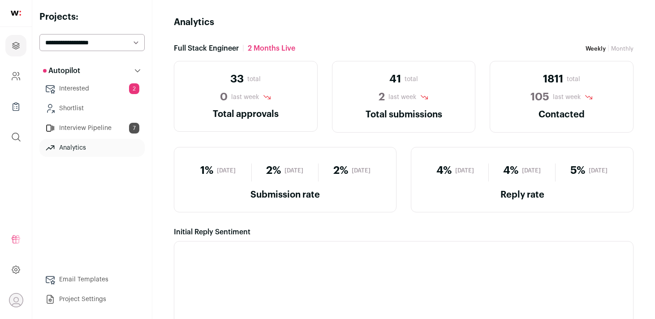 Image resolution: width=655 pixels, height=319 pixels. Describe the element at coordinates (92, 108) in the screenshot. I see `a: Shortlist` at that location.